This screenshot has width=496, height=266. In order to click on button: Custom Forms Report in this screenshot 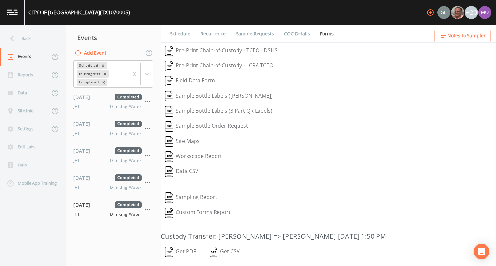, I will do `click(198, 213)`.